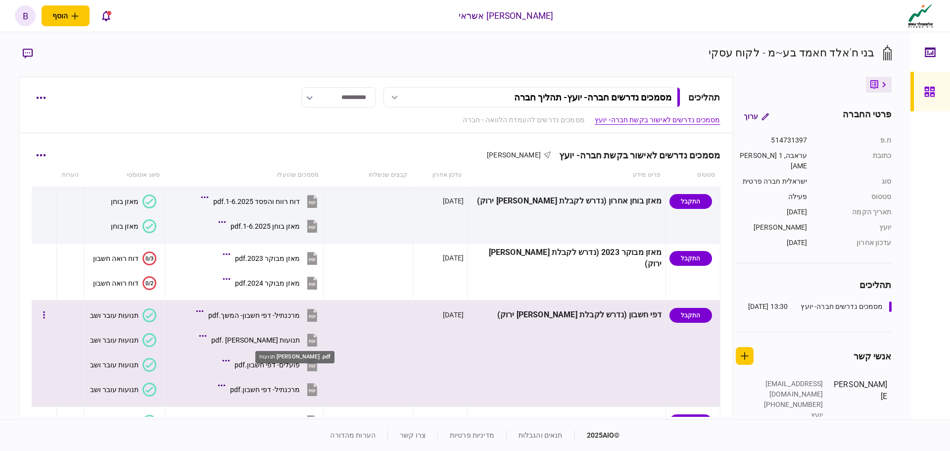 The width and height of the screenshot is (950, 451). I want to click on button: ערוך, so click(756, 116).